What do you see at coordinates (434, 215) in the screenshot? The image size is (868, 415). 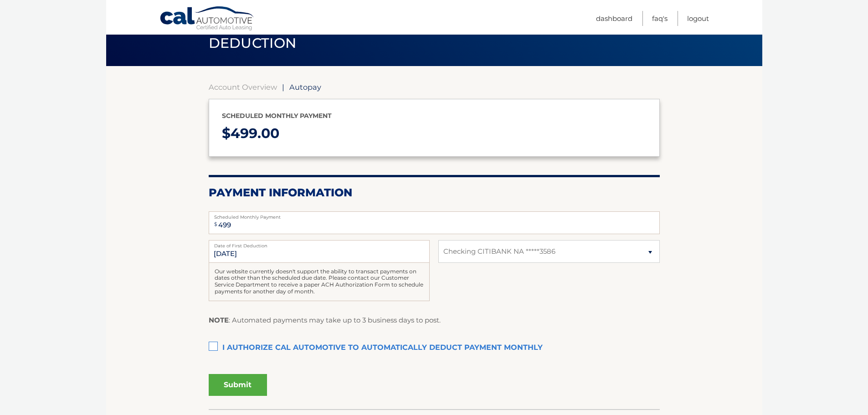 I see `label: Scheduled Monthly Payment` at bounding box center [434, 215].